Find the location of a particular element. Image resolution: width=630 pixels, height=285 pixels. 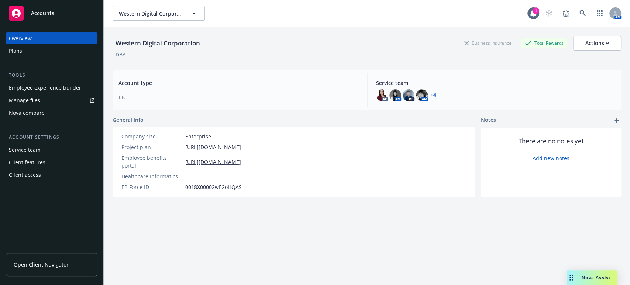

a: Service team is located at coordinates (52, 150).